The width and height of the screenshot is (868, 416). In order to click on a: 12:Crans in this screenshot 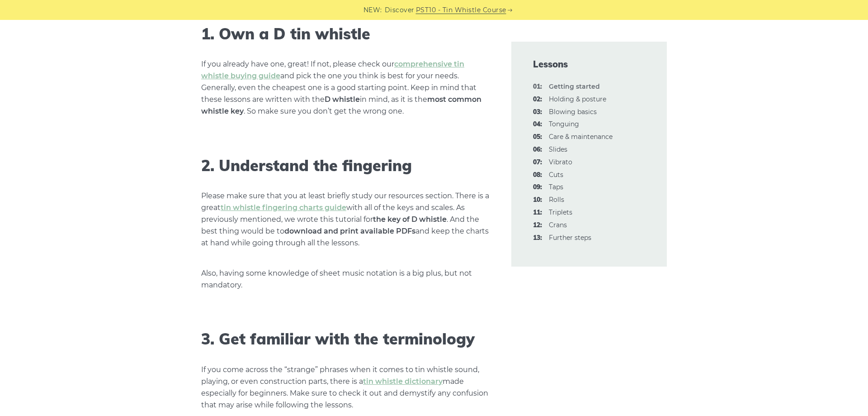, I will do `click(558, 225)`.